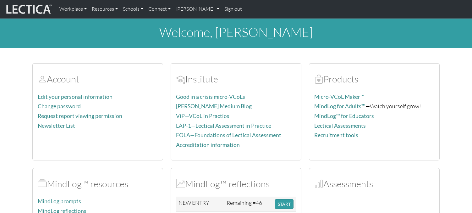 The width and height of the screenshot is (472, 213). I want to click on span: Assessments, so click(319, 184).